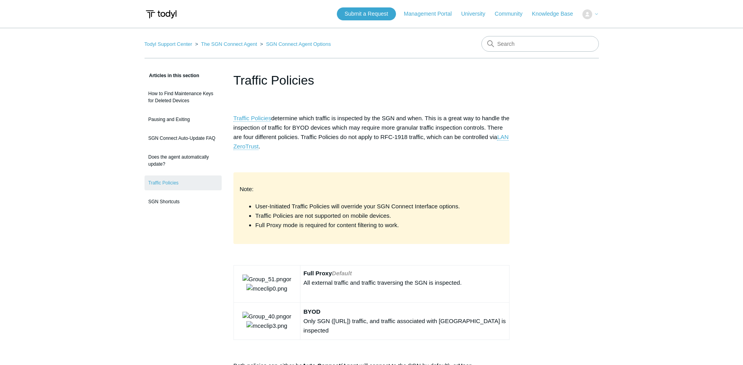  I want to click on a: SGN Shortcuts, so click(183, 202).